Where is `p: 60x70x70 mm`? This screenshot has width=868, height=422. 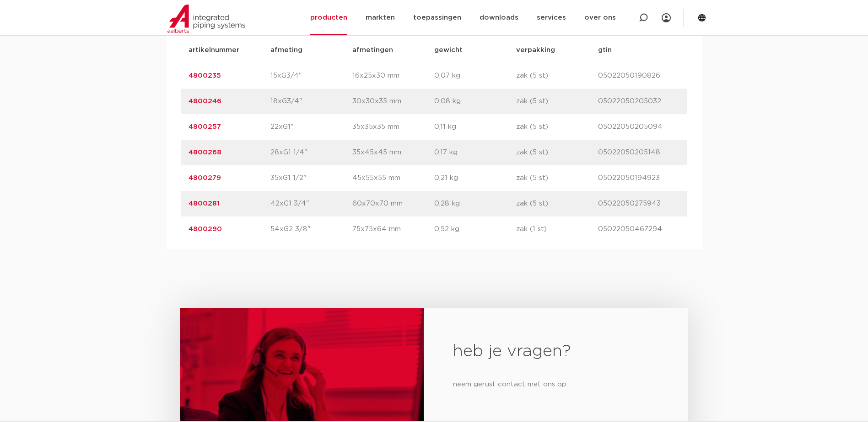
p: 60x70x70 mm is located at coordinates (393, 204).